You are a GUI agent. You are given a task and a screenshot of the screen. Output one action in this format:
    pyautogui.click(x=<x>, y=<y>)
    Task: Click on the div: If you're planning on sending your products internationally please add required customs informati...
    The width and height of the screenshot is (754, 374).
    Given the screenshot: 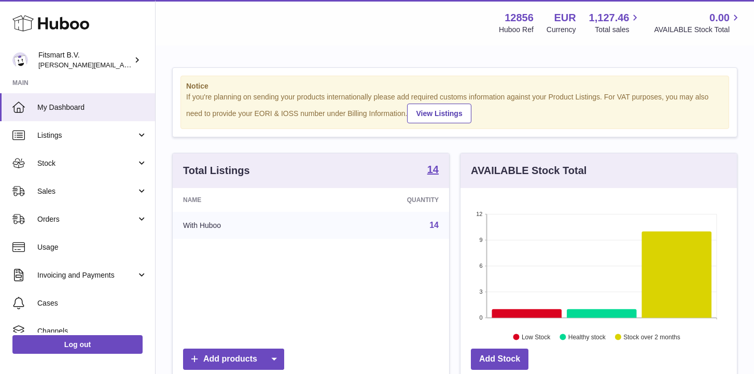 What is the action you would take?
    pyautogui.click(x=455, y=108)
    